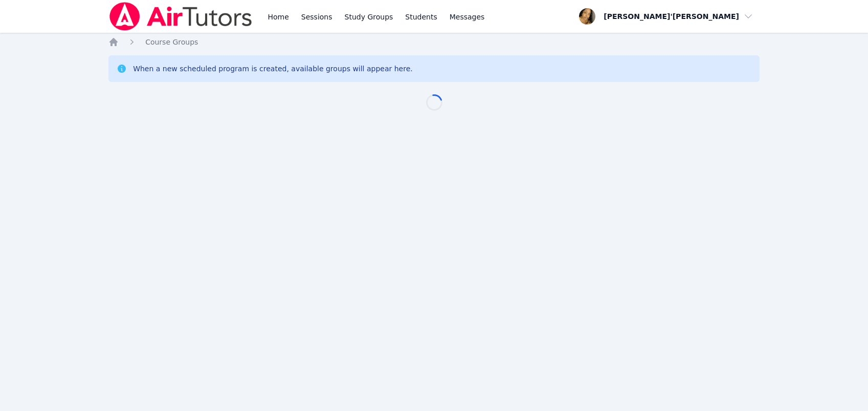 This screenshot has width=868, height=411. I want to click on span: Messages, so click(467, 17).